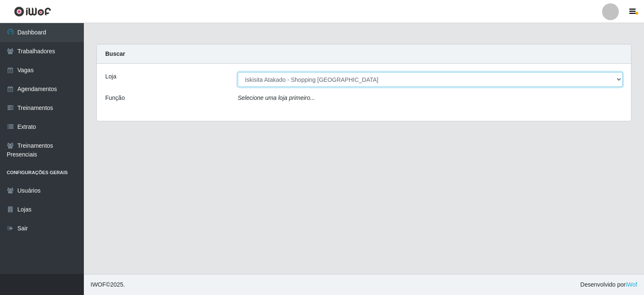  What do you see at coordinates (32, 11) in the screenshot?
I see `img: CoreUI Logo` at bounding box center [32, 11].